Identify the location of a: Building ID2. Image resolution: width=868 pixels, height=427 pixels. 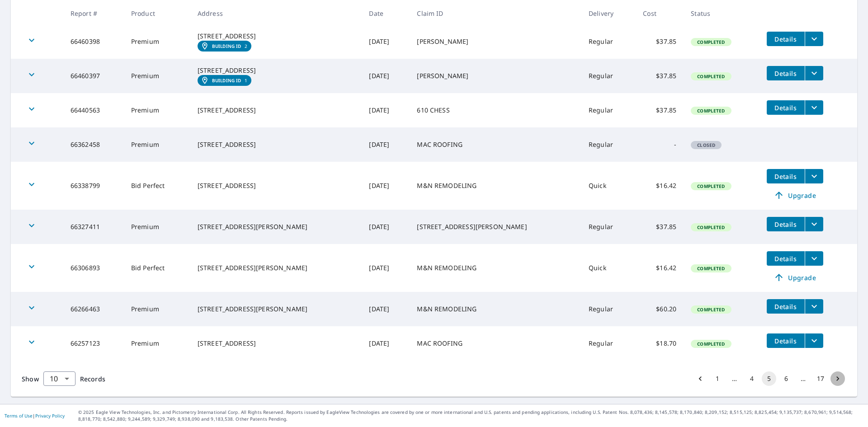
(224, 46).